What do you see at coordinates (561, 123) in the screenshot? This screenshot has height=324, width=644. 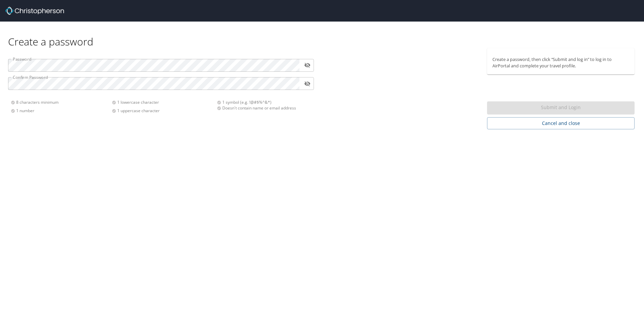 I see `button: Cancel and close` at bounding box center [561, 123].